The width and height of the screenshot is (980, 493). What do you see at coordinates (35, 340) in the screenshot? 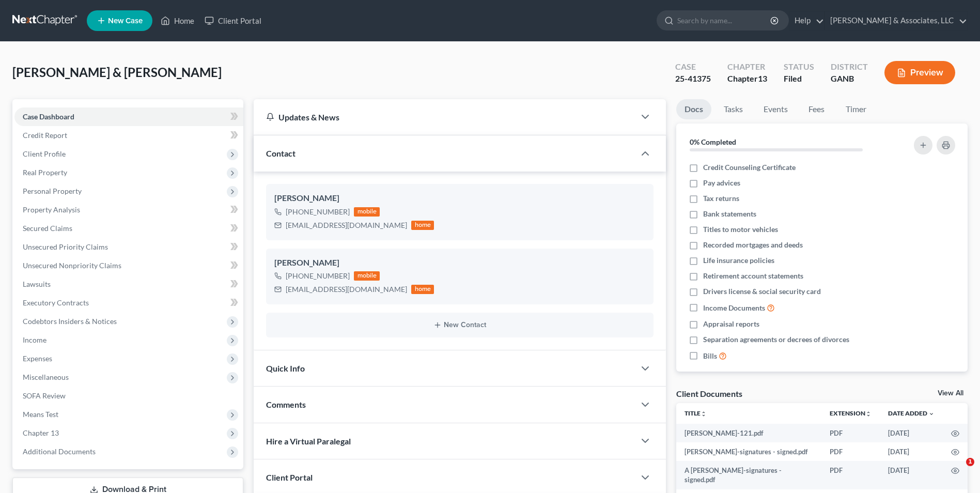
I see `span: Income` at bounding box center [35, 340].